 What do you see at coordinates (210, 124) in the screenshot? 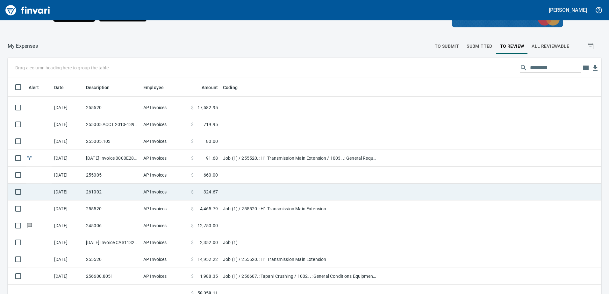
I see `span: 719.95` at bounding box center [210, 124].